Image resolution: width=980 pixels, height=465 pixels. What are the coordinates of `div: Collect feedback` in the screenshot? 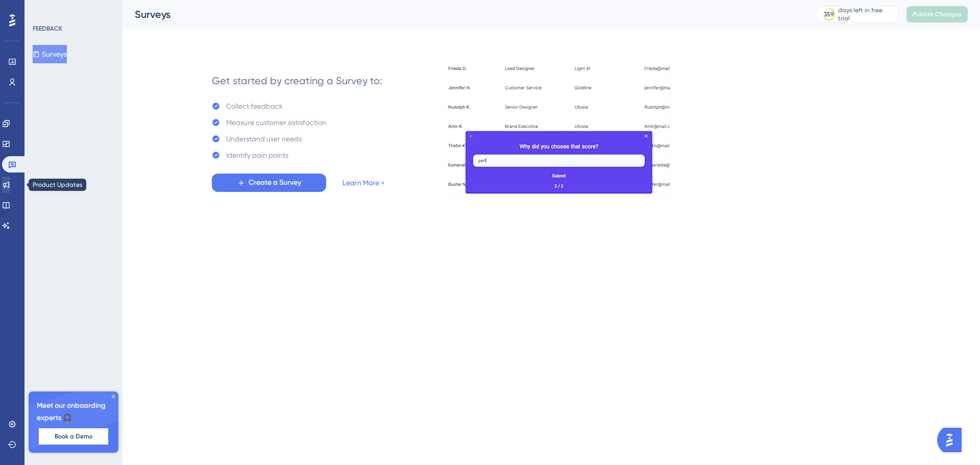 It's located at (254, 106).